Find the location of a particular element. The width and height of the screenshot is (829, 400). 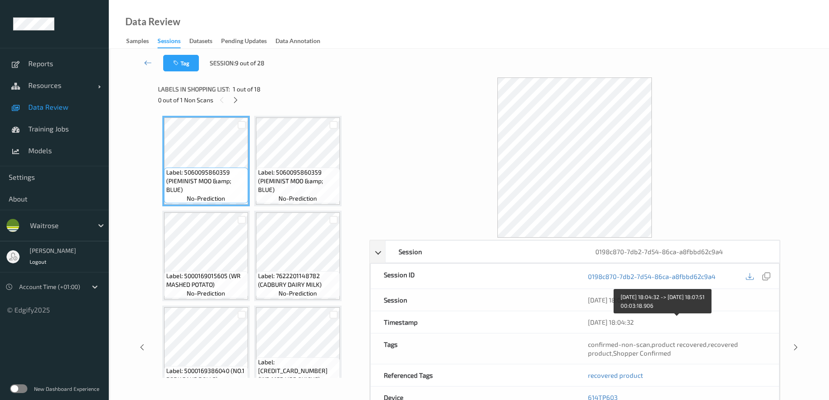

span: Shopper Confirmed is located at coordinates (642, 353).